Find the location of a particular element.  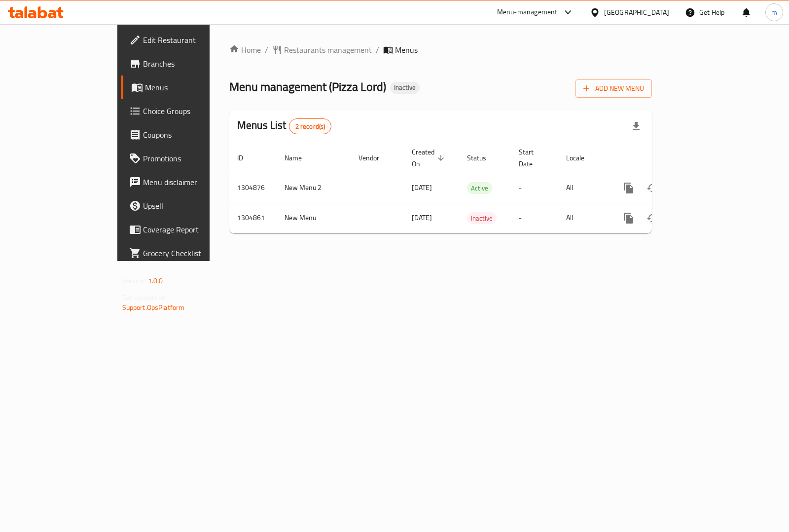

span: Coupons is located at coordinates (192, 134).